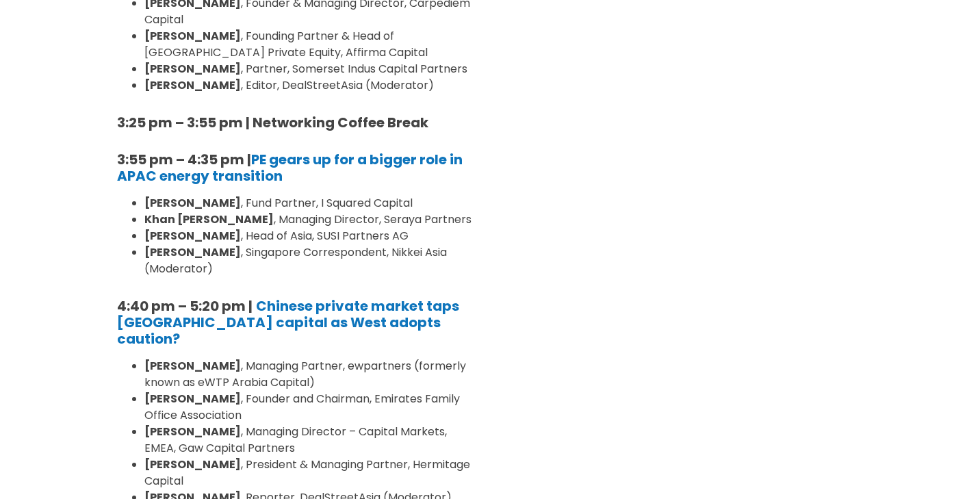 This screenshot has width=980, height=499. What do you see at coordinates (289, 168) in the screenshot?
I see `a: PE gears up for a bigger role in APAC energy transition` at bounding box center [289, 168].